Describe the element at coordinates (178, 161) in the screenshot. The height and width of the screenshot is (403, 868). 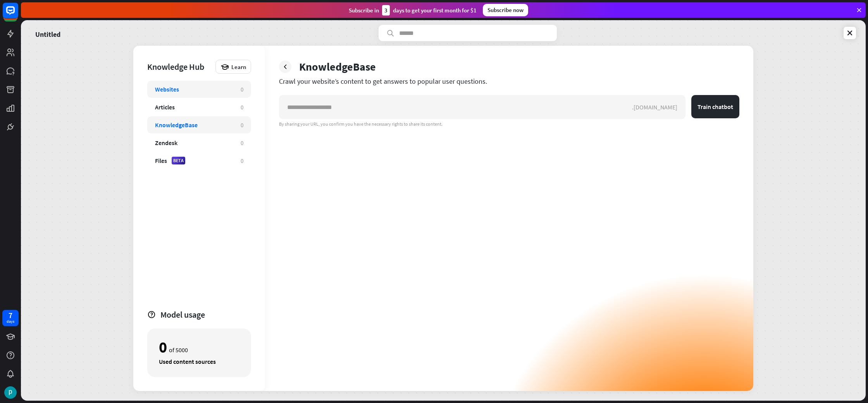
I see `div: BETA` at that location.